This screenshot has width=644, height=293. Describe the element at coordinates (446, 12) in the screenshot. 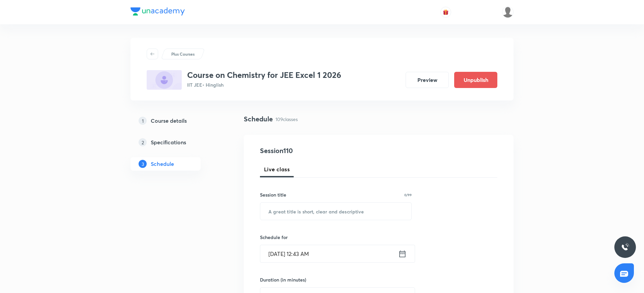

I see `button: avatar` at that location.